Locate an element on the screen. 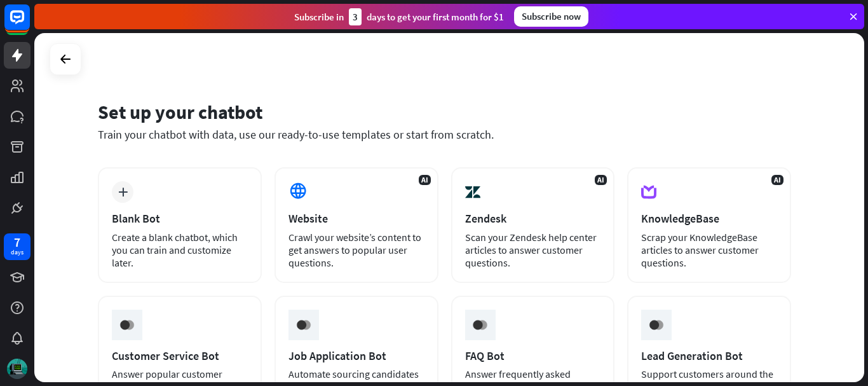 This screenshot has height=386, width=868. div: Subscribe in days to get your first month for $1 is located at coordinates (399, 17).